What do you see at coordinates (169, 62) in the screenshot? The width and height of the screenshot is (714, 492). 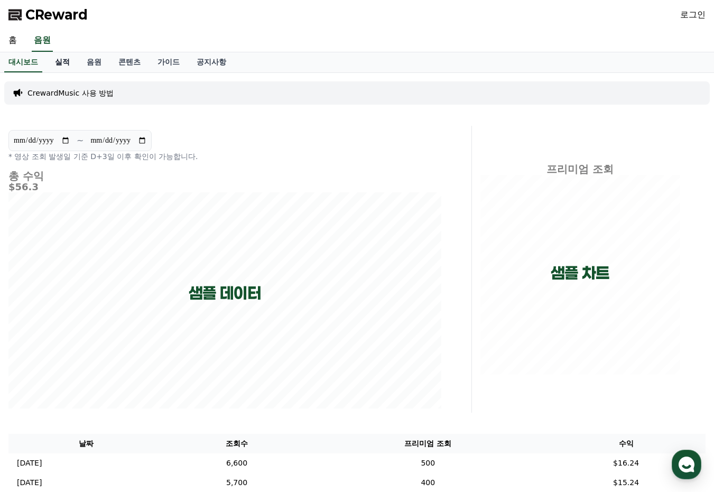 I see `a: 가이드` at bounding box center [169, 62].